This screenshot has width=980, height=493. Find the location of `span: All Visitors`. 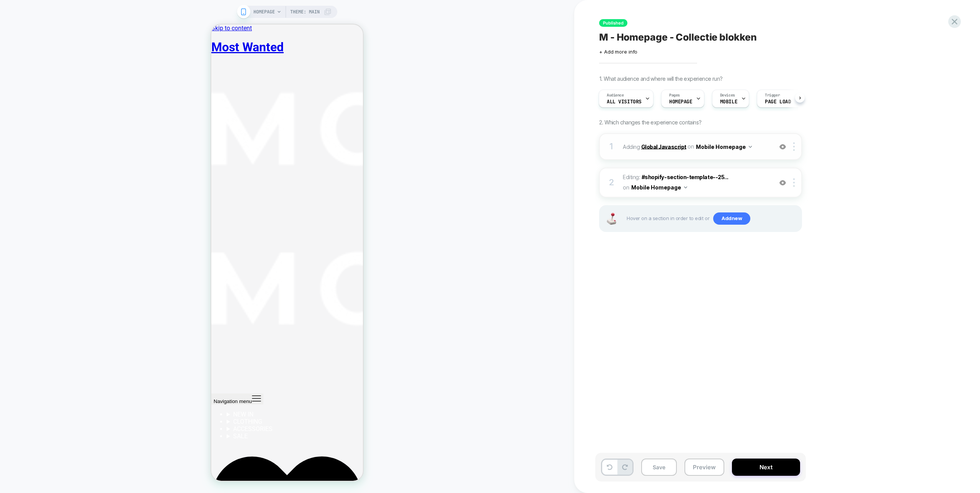

span: All Visitors is located at coordinates (624, 102).